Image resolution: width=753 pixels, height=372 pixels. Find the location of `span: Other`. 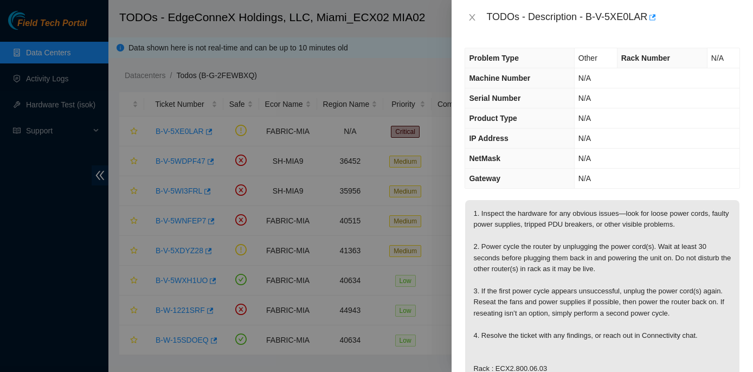

span: Other is located at coordinates (588, 58).